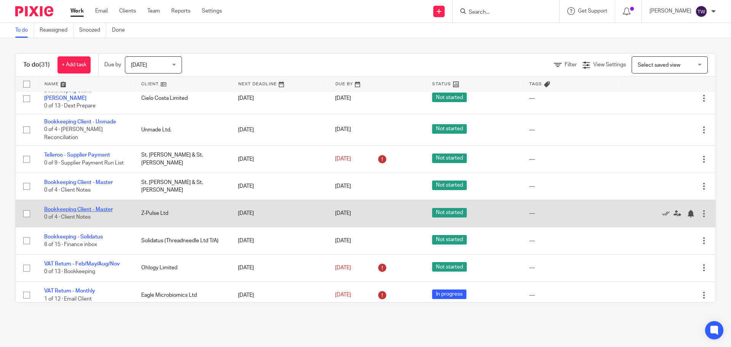 This screenshot has width=731, height=347. Describe the element at coordinates (181, 11) in the screenshot. I see `a: Reports` at that location.